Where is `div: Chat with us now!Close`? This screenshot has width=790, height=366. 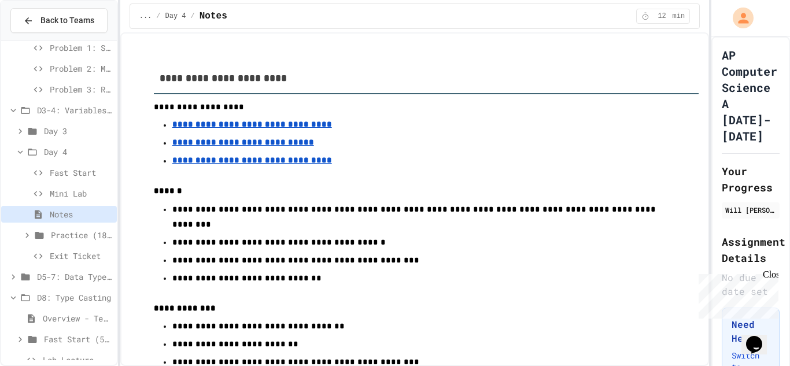
div: Chat with us now!Close is located at coordinates (42, 39).